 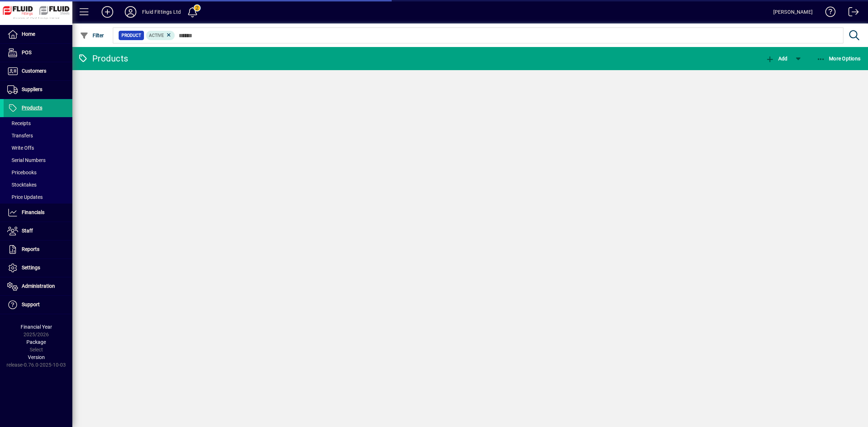 I want to click on span: Receipts, so click(x=19, y=124).